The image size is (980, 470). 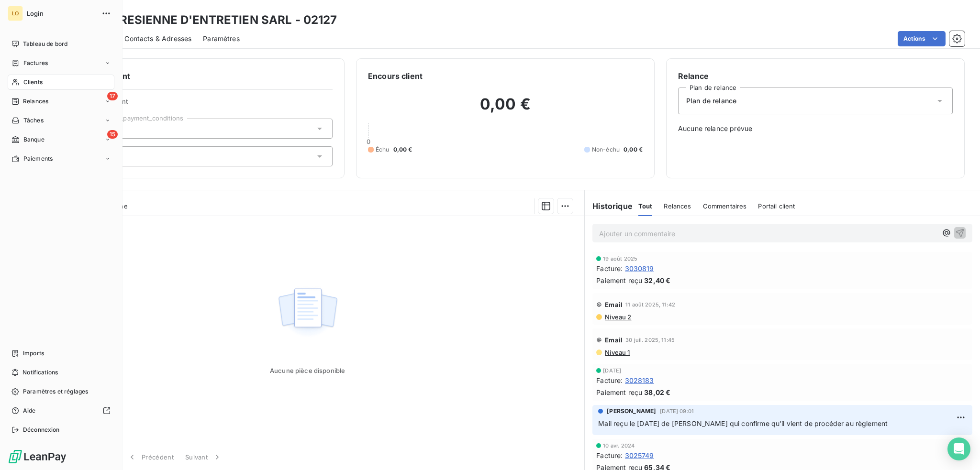 I want to click on span: 32,40 €, so click(x=657, y=280).